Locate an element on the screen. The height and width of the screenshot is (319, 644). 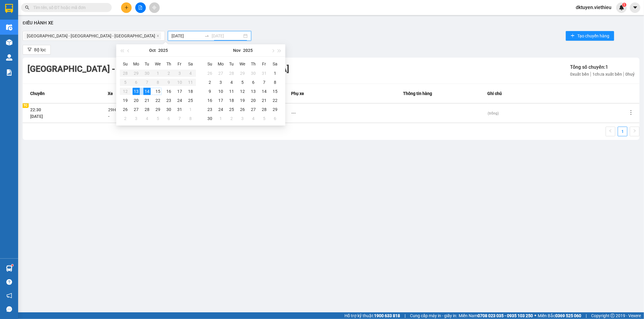
strong: 0708 023 035 - 0935 103 250 is located at coordinates (505, 316).